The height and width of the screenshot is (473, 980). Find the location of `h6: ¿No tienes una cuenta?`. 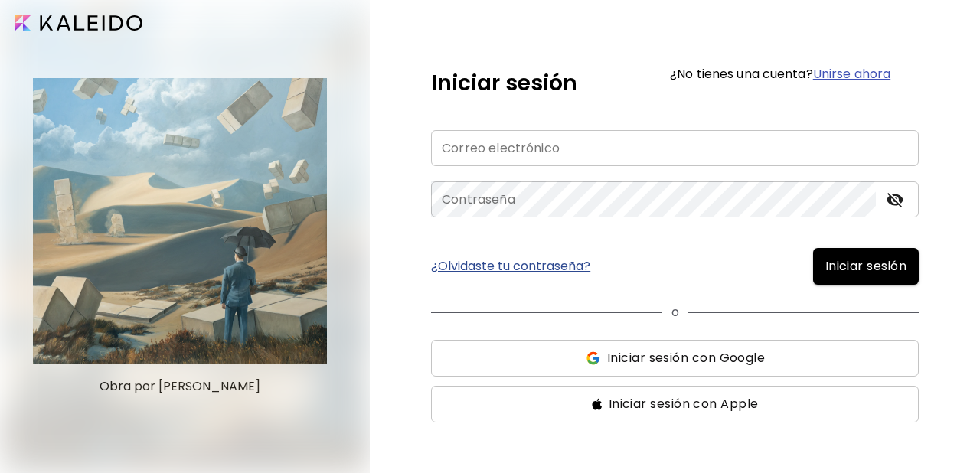

h6: ¿No tienes una cuenta? is located at coordinates (780, 74).